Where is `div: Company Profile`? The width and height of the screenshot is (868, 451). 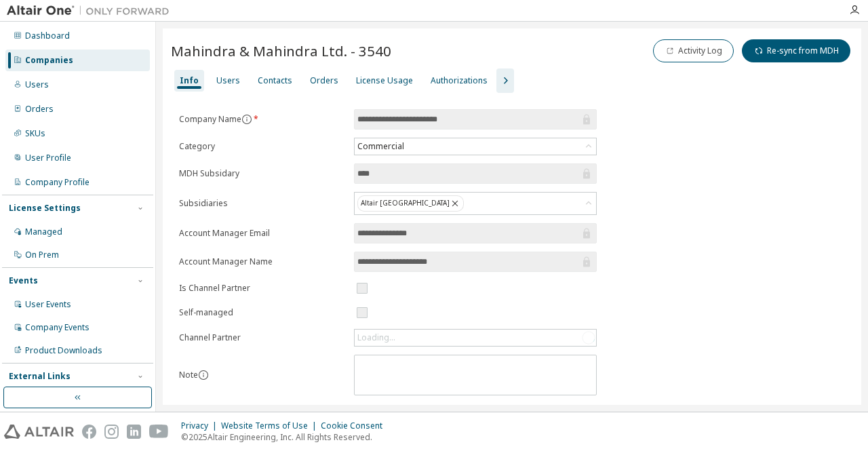 div: Company Profile is located at coordinates (57, 183).